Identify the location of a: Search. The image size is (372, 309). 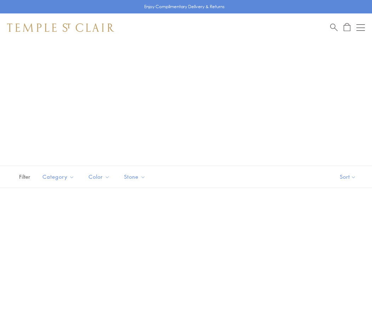
(334, 27).